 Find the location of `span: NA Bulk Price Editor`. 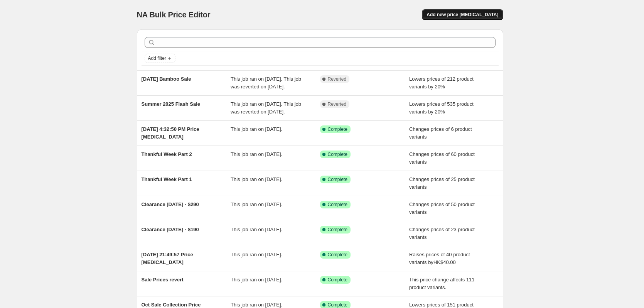

span: NA Bulk Price Editor is located at coordinates (174, 15).